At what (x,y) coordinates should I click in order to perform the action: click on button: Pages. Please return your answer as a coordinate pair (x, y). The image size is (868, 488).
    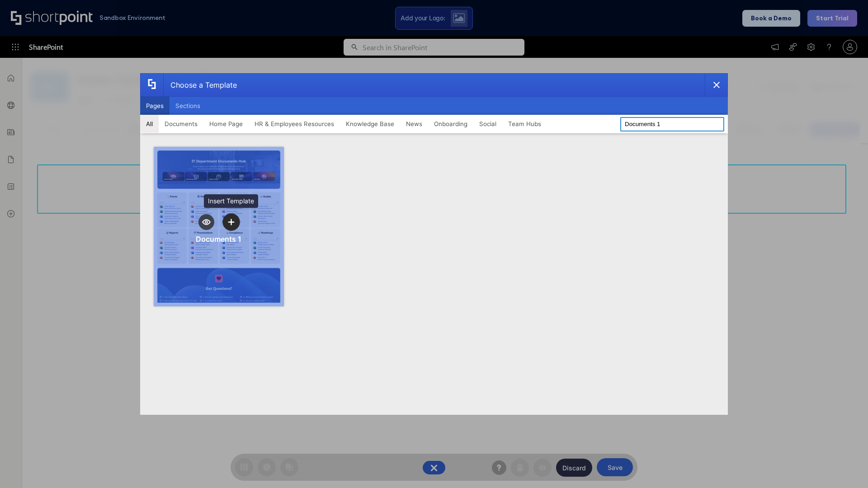
    Looking at the image, I should click on (154, 106).